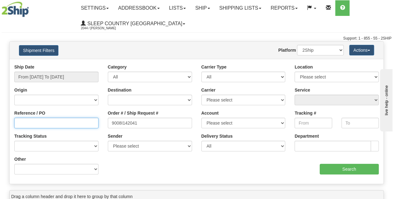  Describe the element at coordinates (95, 8) in the screenshot. I see `a: Settings` at that location.